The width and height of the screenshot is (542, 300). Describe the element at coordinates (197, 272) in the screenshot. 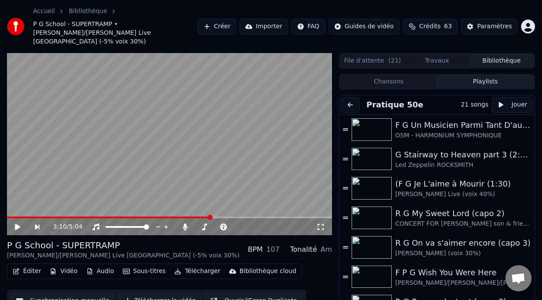

I see `button: Télécharger` at that location.